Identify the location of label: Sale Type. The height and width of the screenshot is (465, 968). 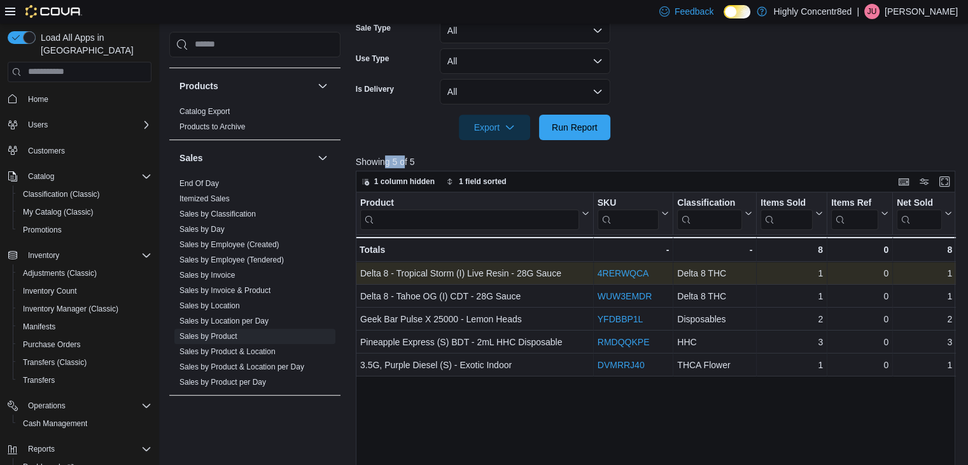
(373, 28).